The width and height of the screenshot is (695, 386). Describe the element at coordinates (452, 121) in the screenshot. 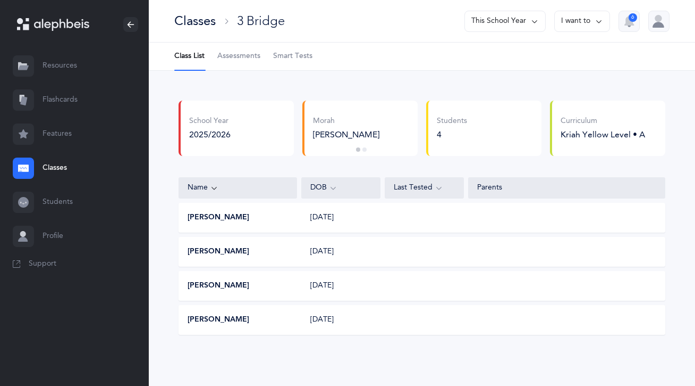

I see `div: Students` at that location.